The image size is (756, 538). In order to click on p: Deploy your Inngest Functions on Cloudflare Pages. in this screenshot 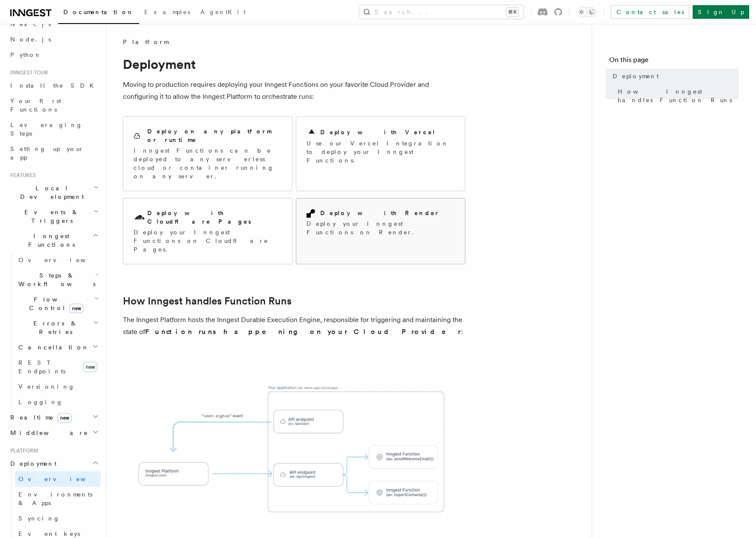, I will do `click(208, 241)`.